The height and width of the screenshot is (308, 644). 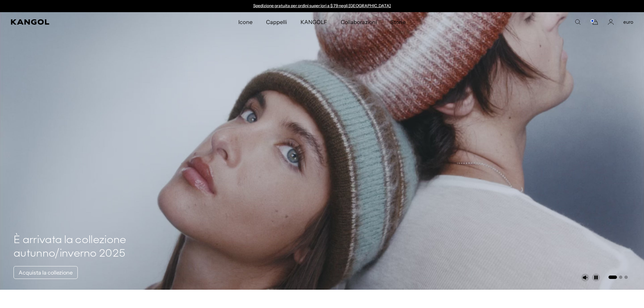 I want to click on font: euro, so click(x=628, y=22).